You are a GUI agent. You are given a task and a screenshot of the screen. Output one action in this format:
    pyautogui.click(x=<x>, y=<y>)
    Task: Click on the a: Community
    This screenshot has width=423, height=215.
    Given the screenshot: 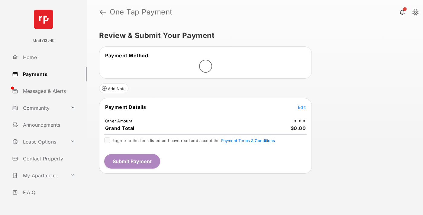 What is the action you would take?
    pyautogui.click(x=39, y=108)
    